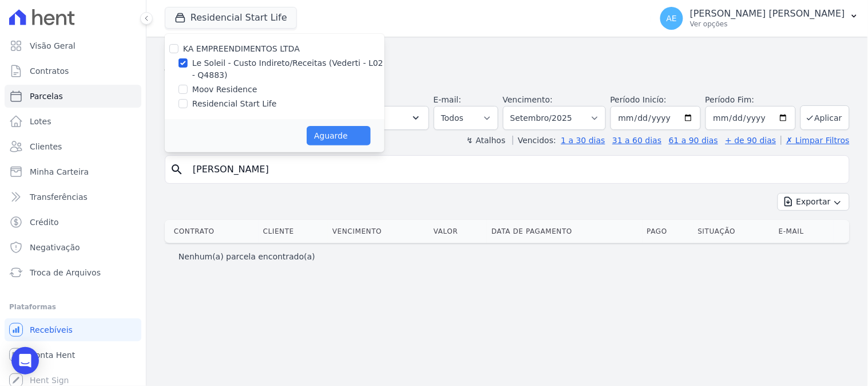  Describe the element at coordinates (734, 231) in the screenshot. I see `th: Situação` at that location.